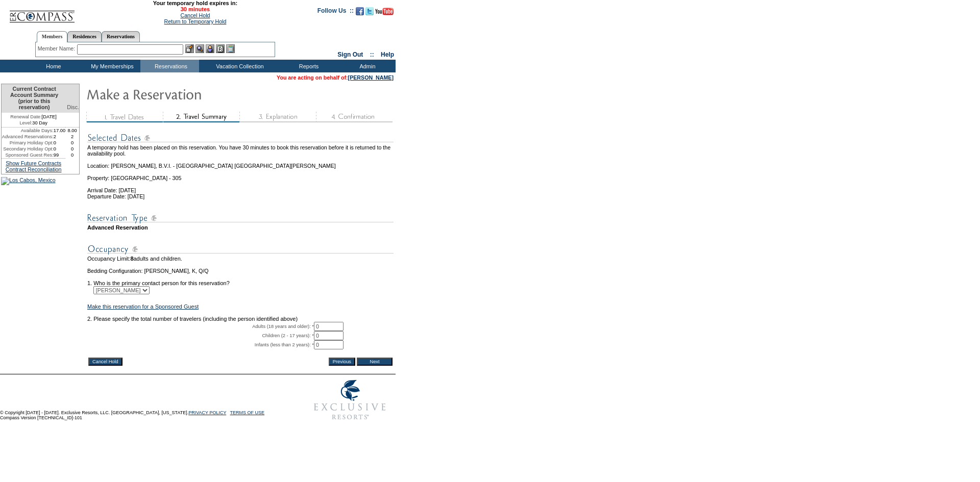 This screenshot has width=980, height=482. What do you see at coordinates (28, 155) in the screenshot?
I see `td: Sponsored Guest Res:` at bounding box center [28, 155].